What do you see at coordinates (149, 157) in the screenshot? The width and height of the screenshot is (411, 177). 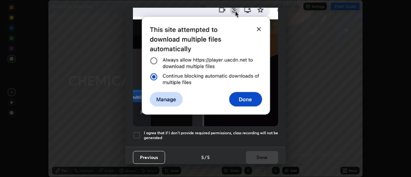 I see `button: Previous` at bounding box center [149, 157].